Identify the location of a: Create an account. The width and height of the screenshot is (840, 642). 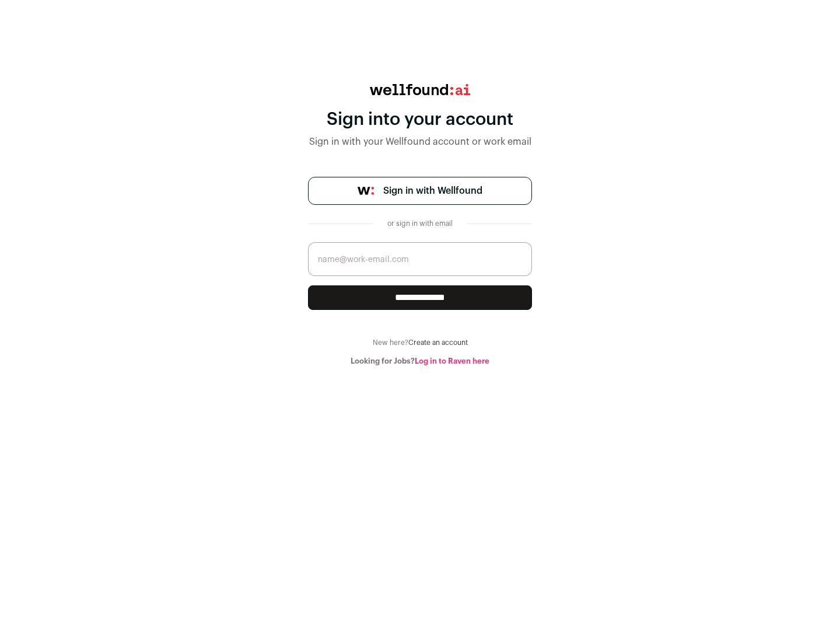
(438, 343).